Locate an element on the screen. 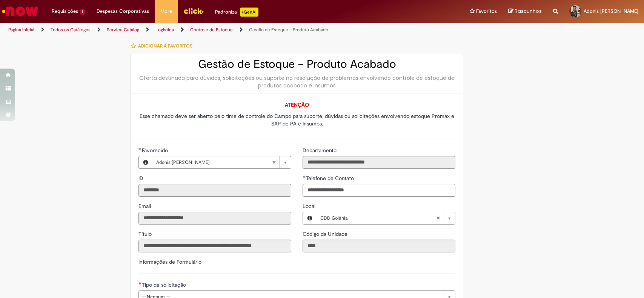  input: Departamento is located at coordinates (379, 162).